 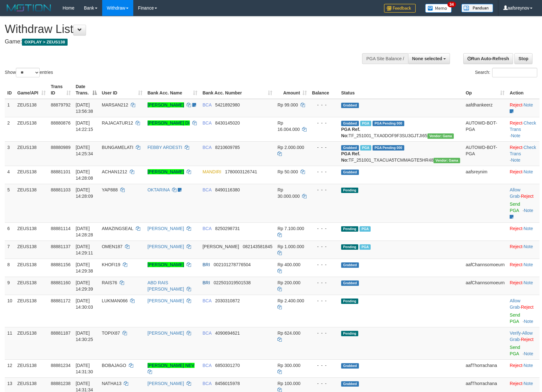 What do you see at coordinates (45, 42) in the screenshot?
I see `span: OXPLAY > ZEUS138` at bounding box center [45, 42].